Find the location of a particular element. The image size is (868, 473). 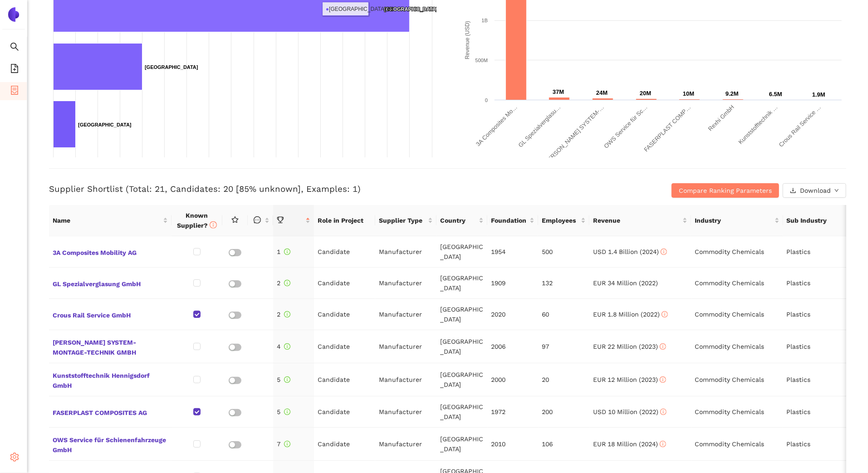

span: down is located at coordinates (837, 191).